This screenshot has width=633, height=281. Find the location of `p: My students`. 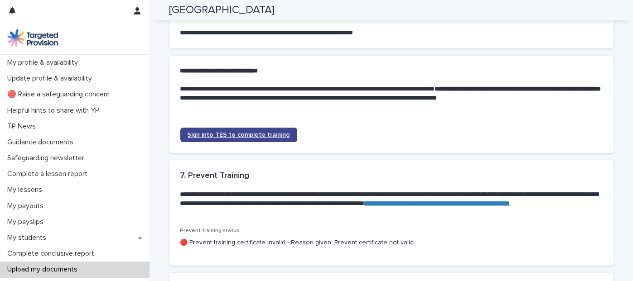

p: My students is located at coordinates (29, 238).